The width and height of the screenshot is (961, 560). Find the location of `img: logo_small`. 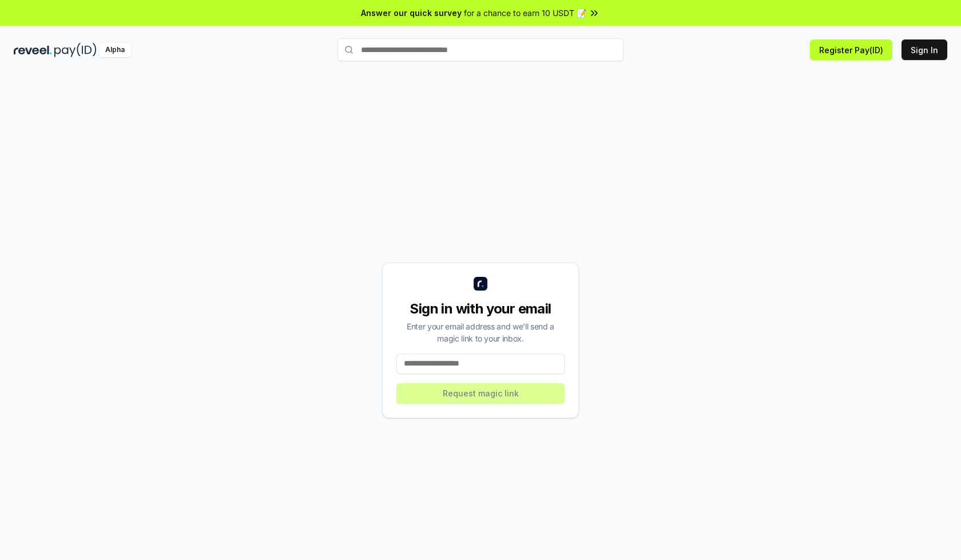

img: logo_small is located at coordinates (480, 283).